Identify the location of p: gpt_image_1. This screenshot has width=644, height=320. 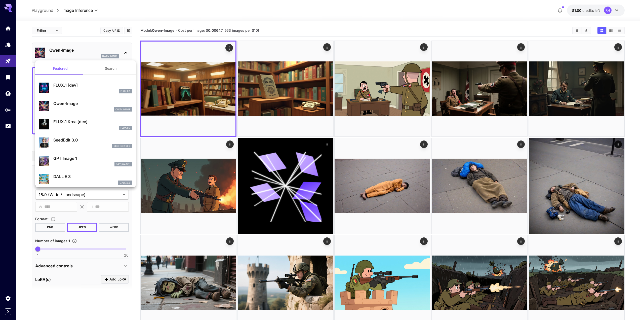
(123, 165).